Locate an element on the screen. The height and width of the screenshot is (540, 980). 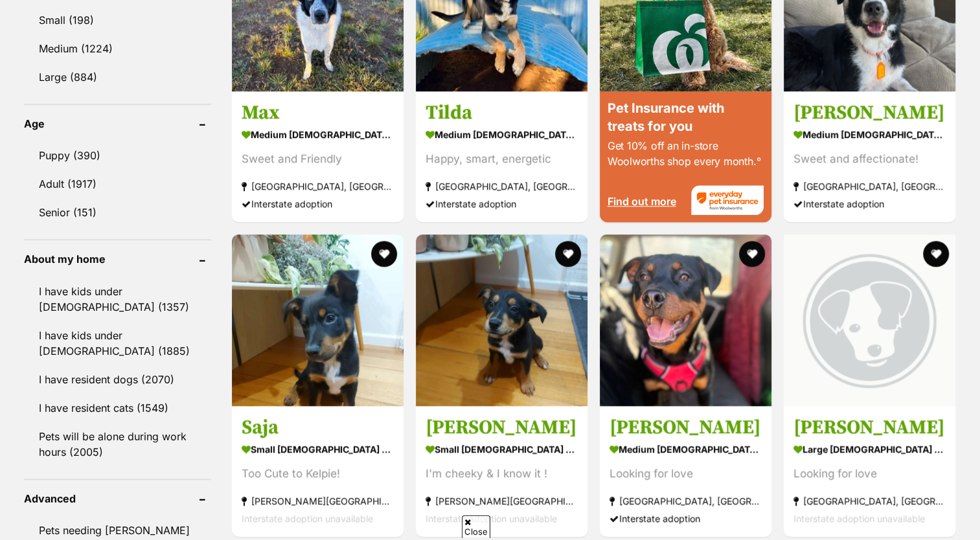
a: I have resident dogs (2070) is located at coordinates (117, 380).